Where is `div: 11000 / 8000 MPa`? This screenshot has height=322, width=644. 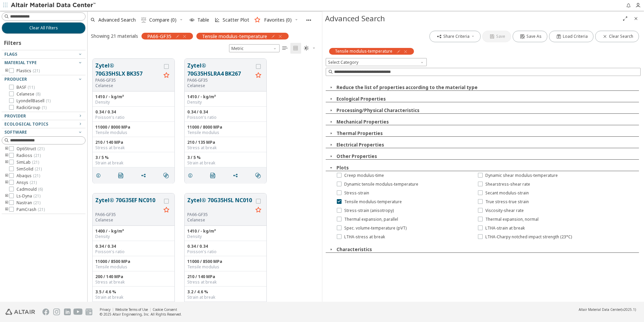 div: 11000 / 8000 MPa is located at coordinates (225, 127).